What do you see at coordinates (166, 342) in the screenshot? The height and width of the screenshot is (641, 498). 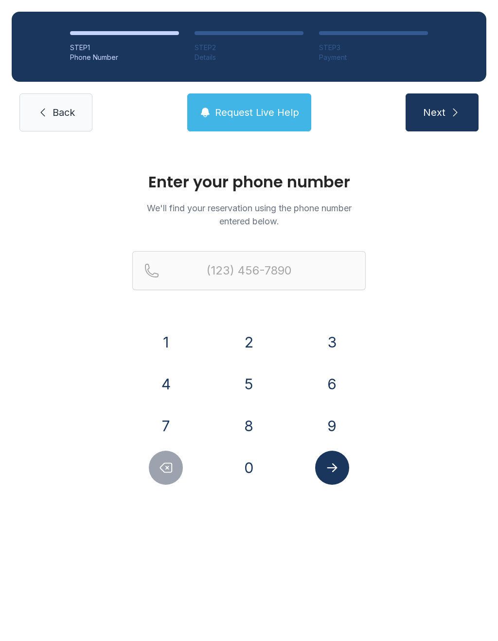 I see `button: 1` at bounding box center [166, 342].